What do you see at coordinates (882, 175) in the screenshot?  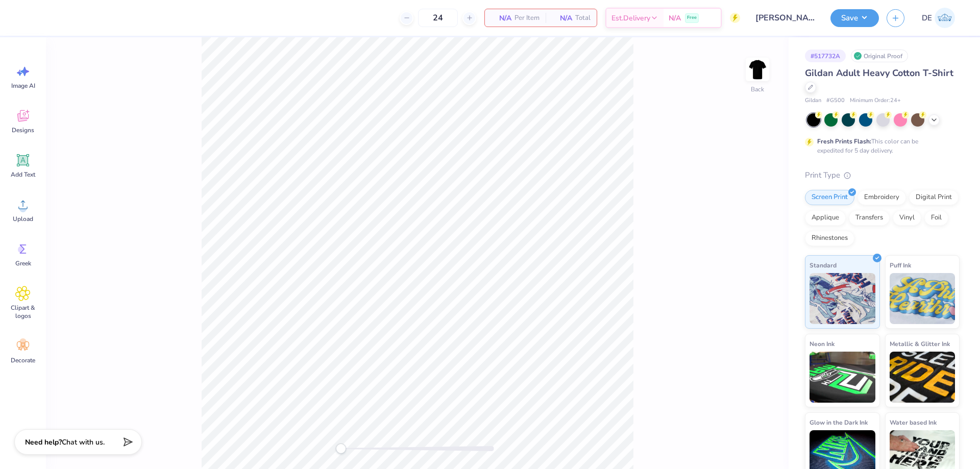 I see `div: Print Type` at bounding box center [882, 175].